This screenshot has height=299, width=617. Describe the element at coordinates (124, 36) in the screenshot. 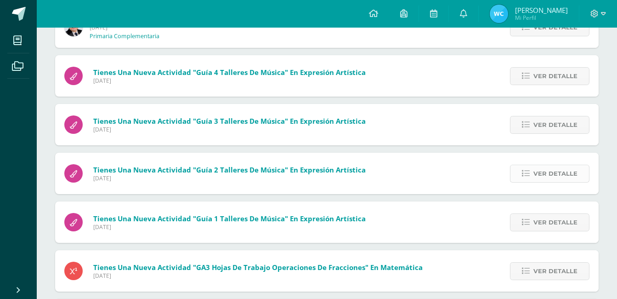

I see `p: Primaria Complementaria` at that location.